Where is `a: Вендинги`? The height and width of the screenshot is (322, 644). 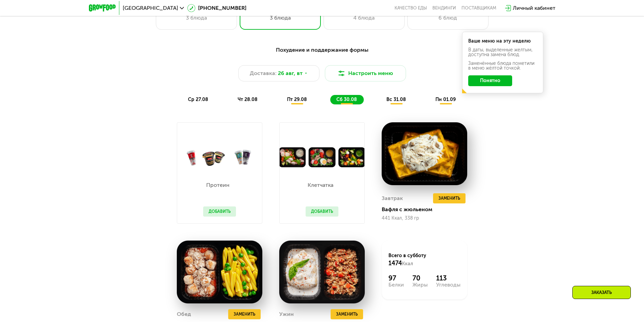 a: Вендинги is located at coordinates (444, 8).